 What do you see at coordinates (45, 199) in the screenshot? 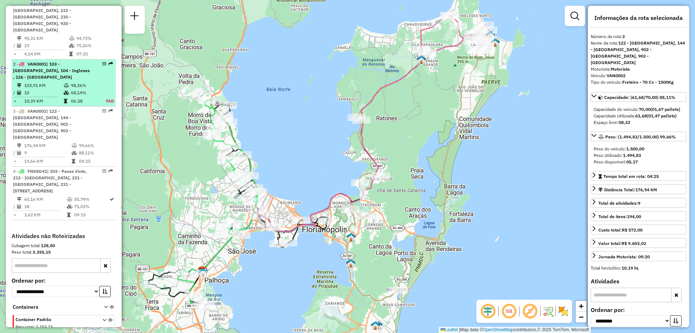
I see `td: 65,16 KM` at bounding box center [45, 199].